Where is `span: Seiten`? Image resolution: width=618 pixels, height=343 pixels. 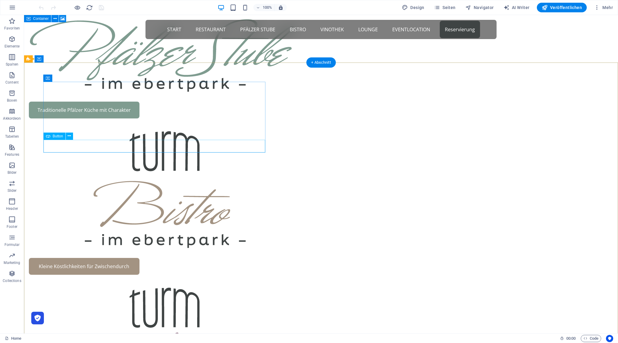 span: Seiten is located at coordinates (445, 8).